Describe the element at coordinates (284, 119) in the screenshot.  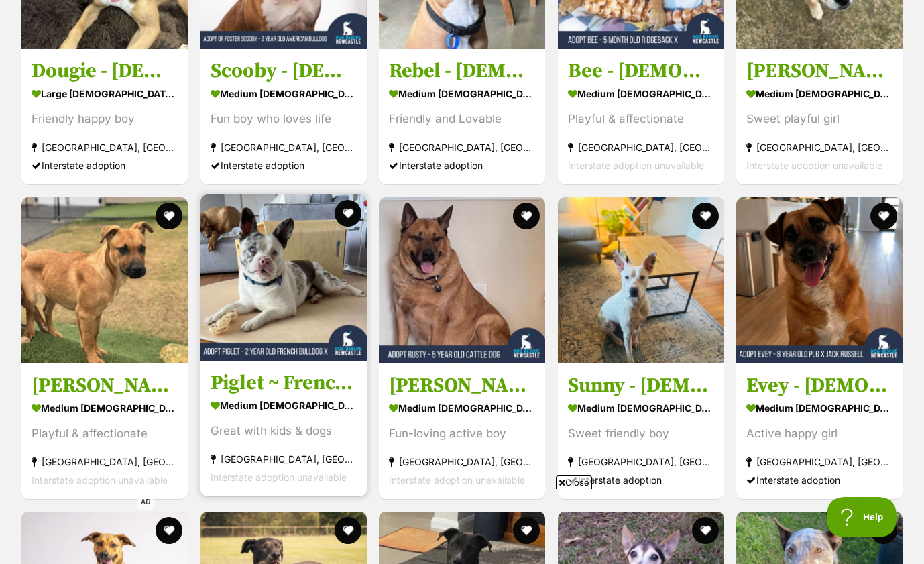
I see `div: Fun boy who loves life` at that location.